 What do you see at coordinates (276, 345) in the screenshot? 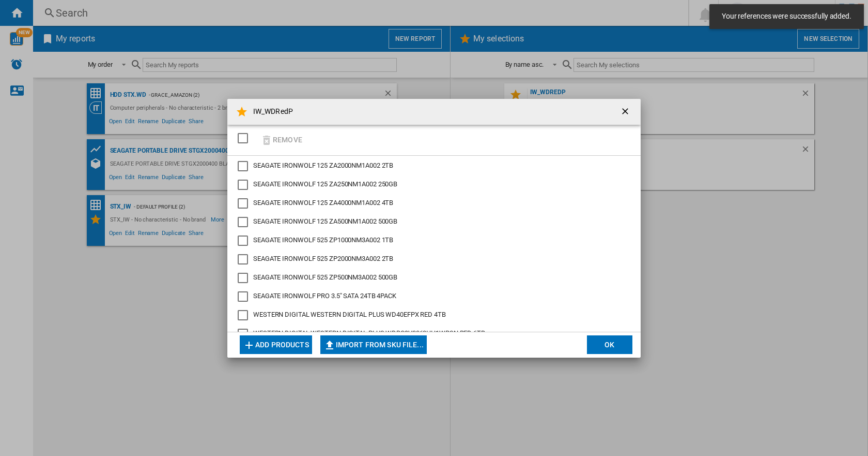
I see `button: Add products` at bounding box center [276, 345].